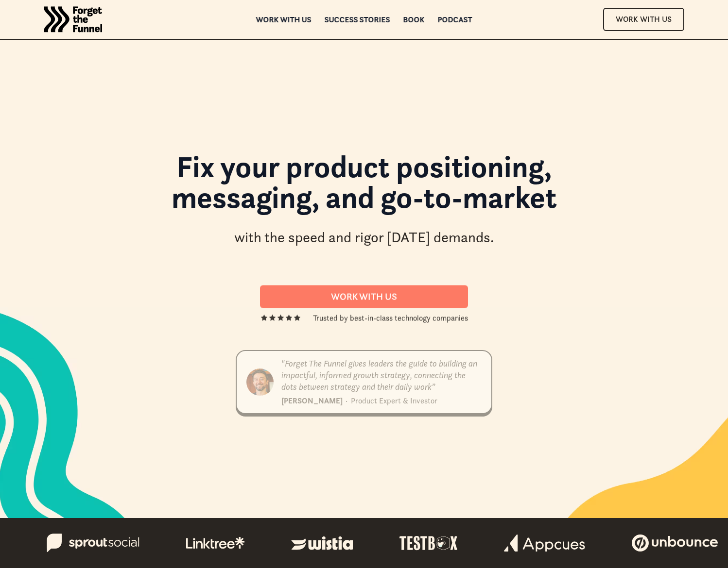 Image resolution: width=728 pixels, height=568 pixels. I want to click on a: Work With us, so click(364, 296).